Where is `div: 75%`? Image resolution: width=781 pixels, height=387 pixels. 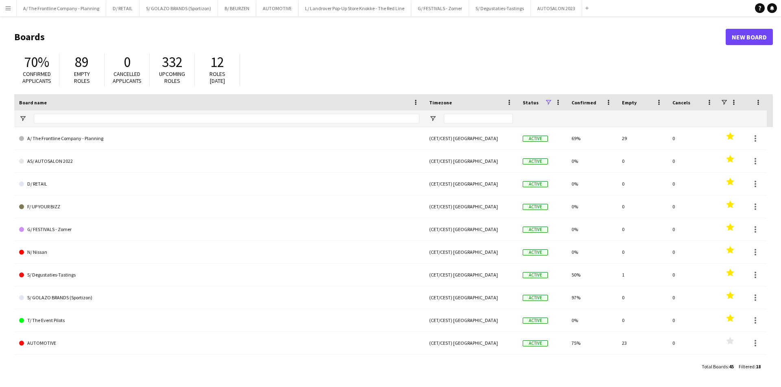
div: 75% is located at coordinates (592, 343).